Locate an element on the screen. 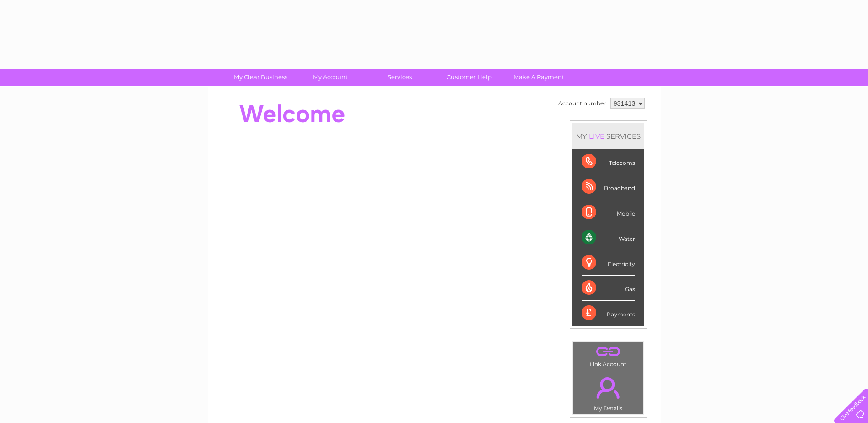  div: MY SERVICES is located at coordinates (608, 136).